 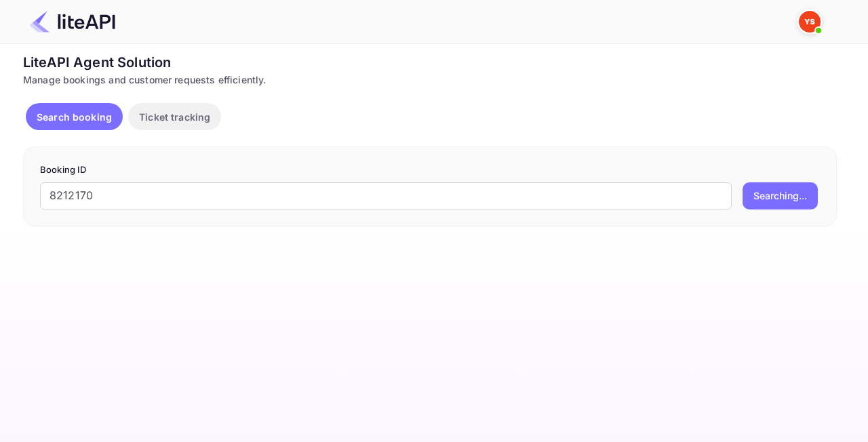 What do you see at coordinates (74, 117) in the screenshot?
I see `p: Search booking` at bounding box center [74, 117].